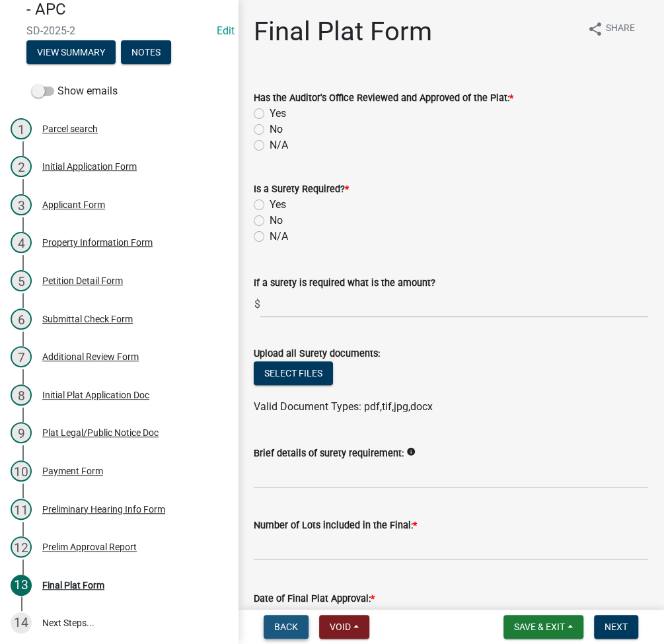 This screenshot has height=644, width=664. I want to click on button: View Summary, so click(70, 52).